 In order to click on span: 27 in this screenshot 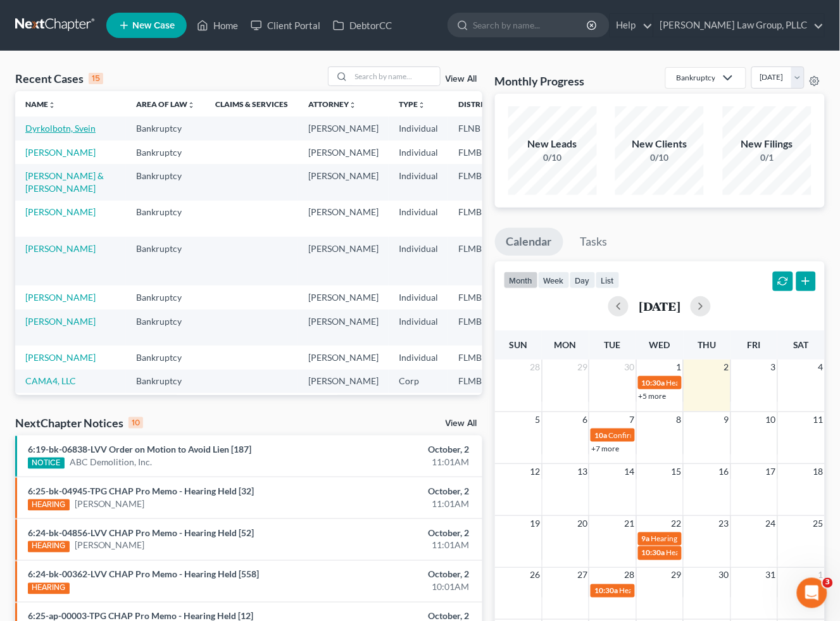, I will do `click(583, 575)`.